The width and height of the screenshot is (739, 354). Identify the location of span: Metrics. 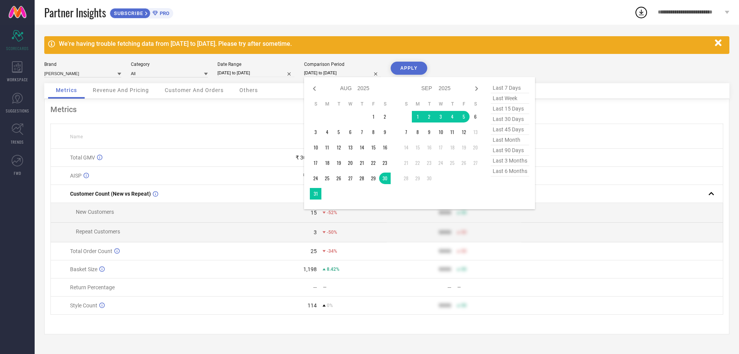
(66, 90).